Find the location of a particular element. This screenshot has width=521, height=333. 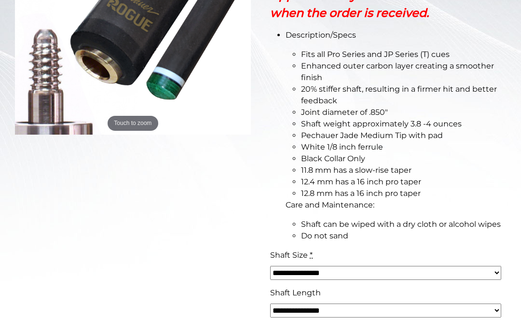

abbr: required is located at coordinates (311, 255).